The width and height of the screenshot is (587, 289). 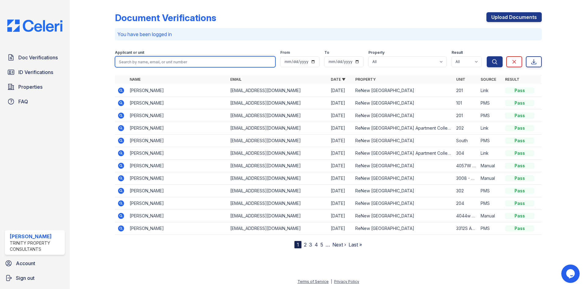 I want to click on td: 4044w - 201, so click(x=466, y=216).